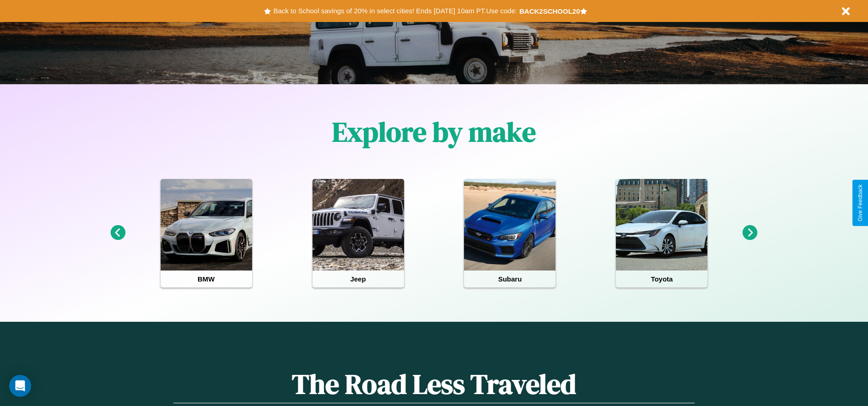 The image size is (868, 406). Describe the element at coordinates (434, 384) in the screenshot. I see `h1: The Road Less Traveled` at that location.